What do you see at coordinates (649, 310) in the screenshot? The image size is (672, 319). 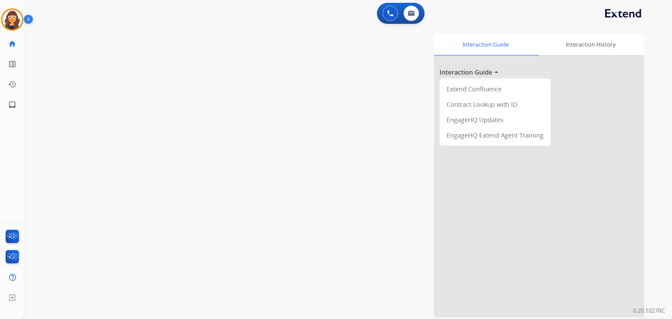 I see `p: 0.20.1027RC` at bounding box center [649, 310].